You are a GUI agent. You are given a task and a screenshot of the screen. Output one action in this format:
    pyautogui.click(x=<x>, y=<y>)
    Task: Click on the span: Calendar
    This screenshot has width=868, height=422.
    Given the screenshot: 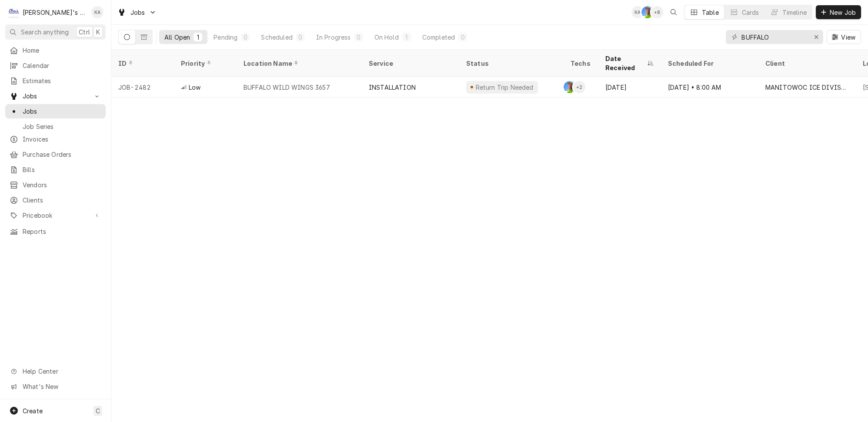 What is the action you would take?
    pyautogui.click(x=61, y=65)
    